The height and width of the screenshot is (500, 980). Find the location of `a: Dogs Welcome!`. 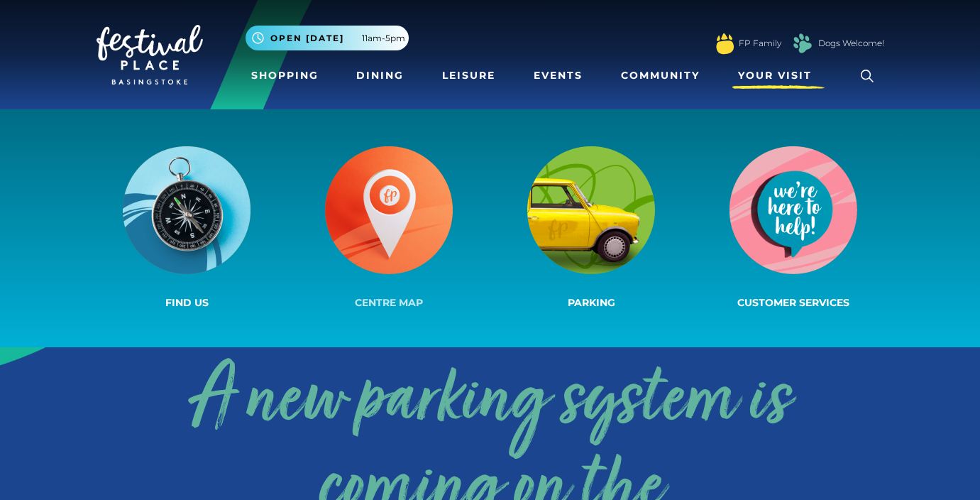

a: Dogs Welcome! is located at coordinates (851, 44).